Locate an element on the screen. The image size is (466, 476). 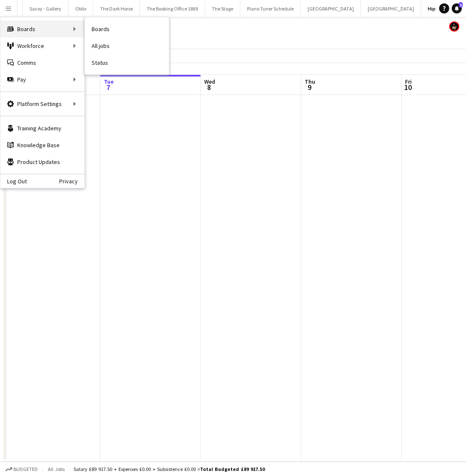
span: Thu is located at coordinates (310, 82).